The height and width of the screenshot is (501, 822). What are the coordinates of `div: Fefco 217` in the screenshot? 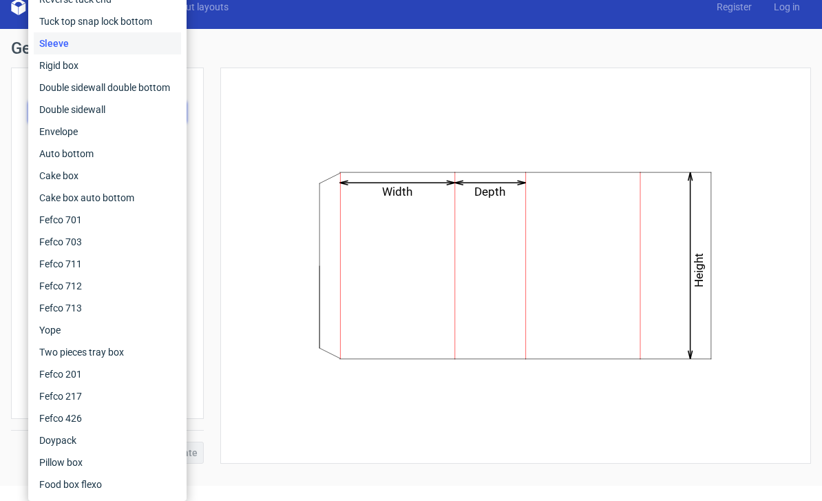 It's located at (107, 396).